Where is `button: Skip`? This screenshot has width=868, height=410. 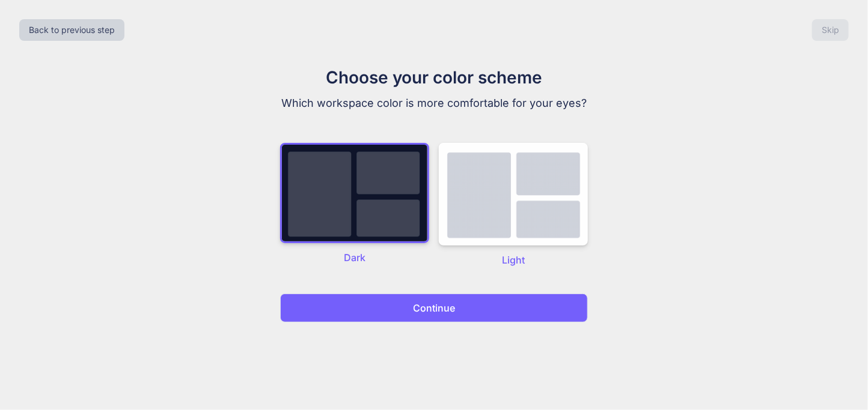
button: Skip is located at coordinates (830, 30).